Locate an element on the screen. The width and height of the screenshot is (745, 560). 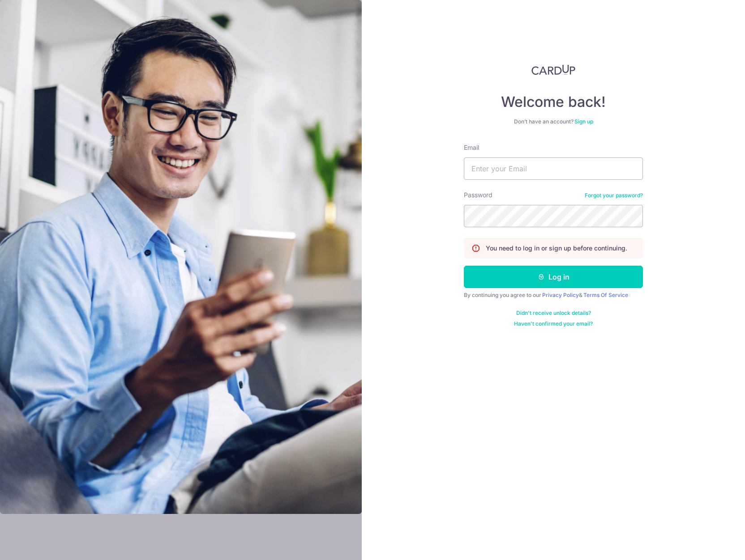
button: Log in is located at coordinates (553, 277).